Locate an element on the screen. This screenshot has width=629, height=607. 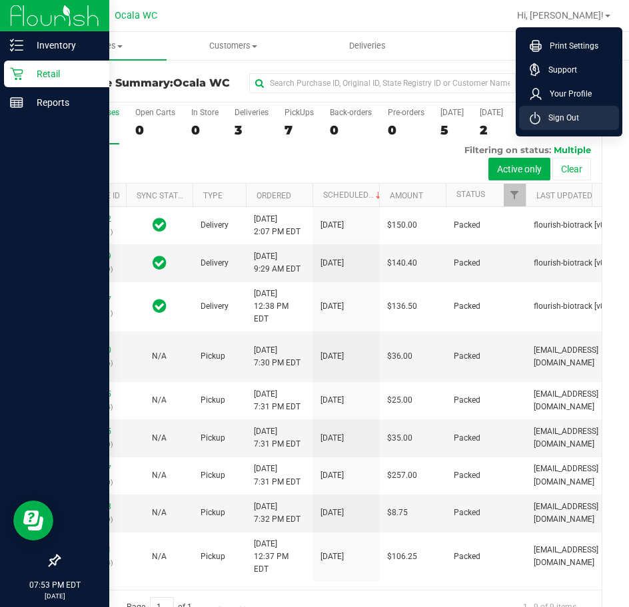
p: Retail is located at coordinates (63, 74).